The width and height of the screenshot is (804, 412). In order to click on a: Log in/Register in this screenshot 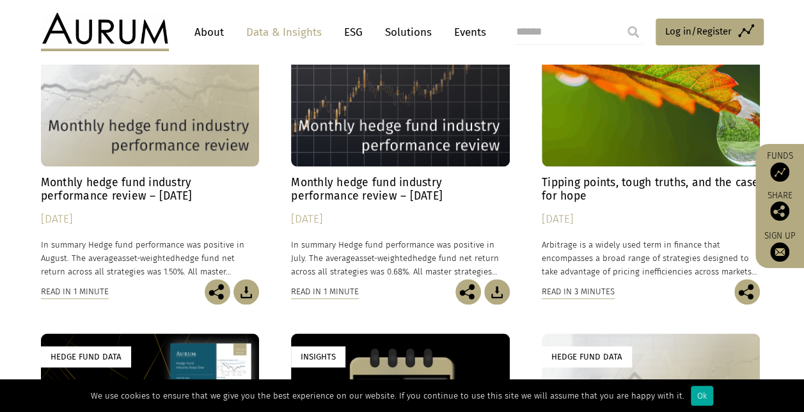, I will do `click(709, 32)`.